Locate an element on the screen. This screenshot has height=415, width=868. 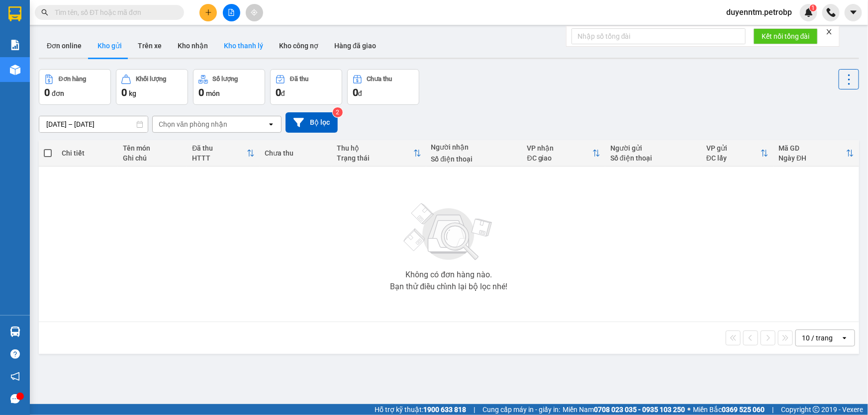
div: Bạn thử điều chỉnh lại bộ lọc nhé! is located at coordinates (448, 287).